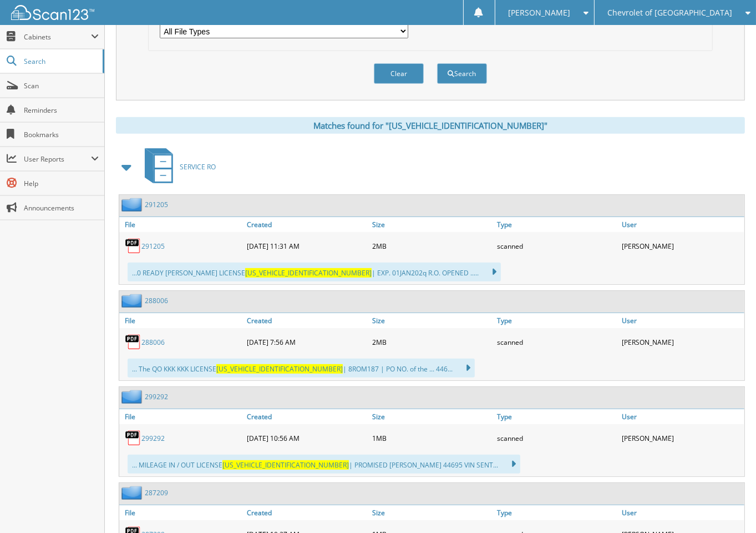 The image size is (756, 533). Describe the element at coordinates (432, 439) in the screenshot. I see `div: 1MB` at that location.